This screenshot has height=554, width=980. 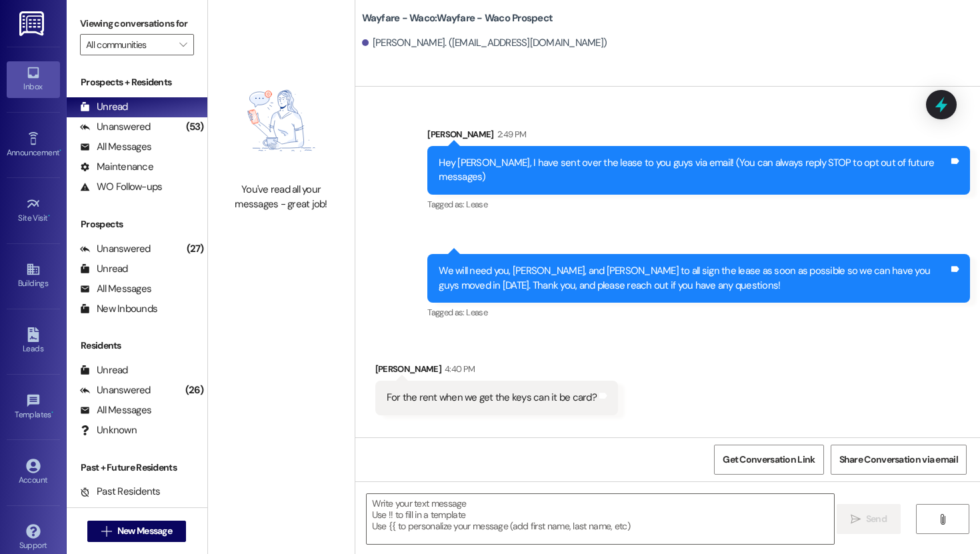 I want to click on div: Future Residents, so click(x=124, y=512).